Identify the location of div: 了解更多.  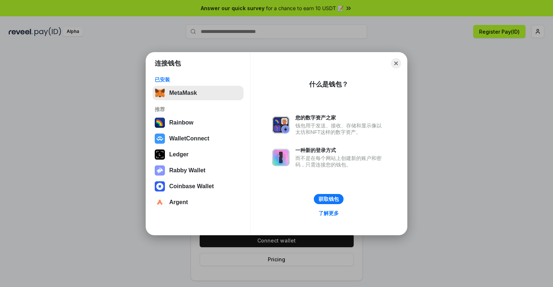
(328, 213).